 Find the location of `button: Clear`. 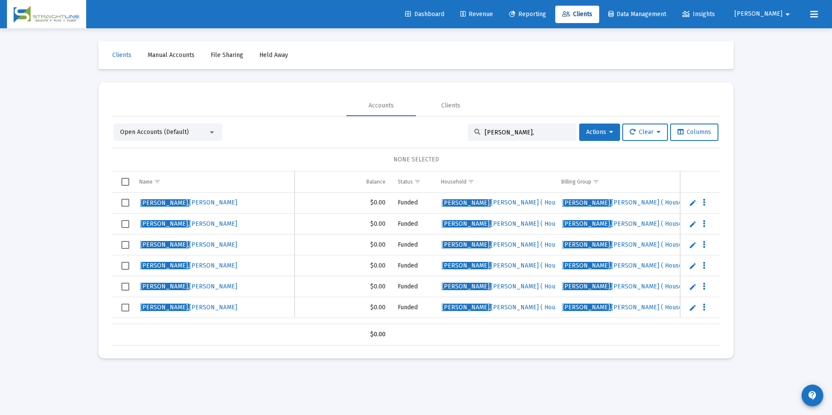

button: Clear is located at coordinates (645, 132).